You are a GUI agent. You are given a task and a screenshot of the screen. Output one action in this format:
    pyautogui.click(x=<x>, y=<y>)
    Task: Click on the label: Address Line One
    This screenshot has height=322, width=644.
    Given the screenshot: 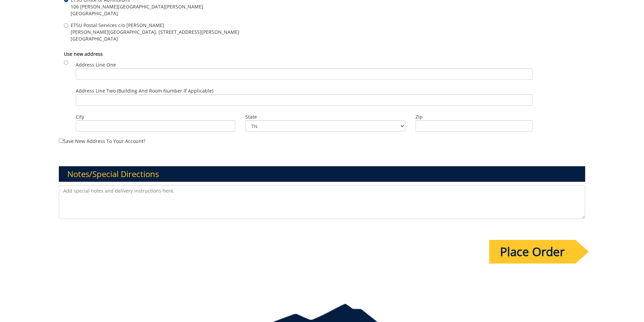 What is the action you would take?
    pyautogui.click(x=304, y=71)
    